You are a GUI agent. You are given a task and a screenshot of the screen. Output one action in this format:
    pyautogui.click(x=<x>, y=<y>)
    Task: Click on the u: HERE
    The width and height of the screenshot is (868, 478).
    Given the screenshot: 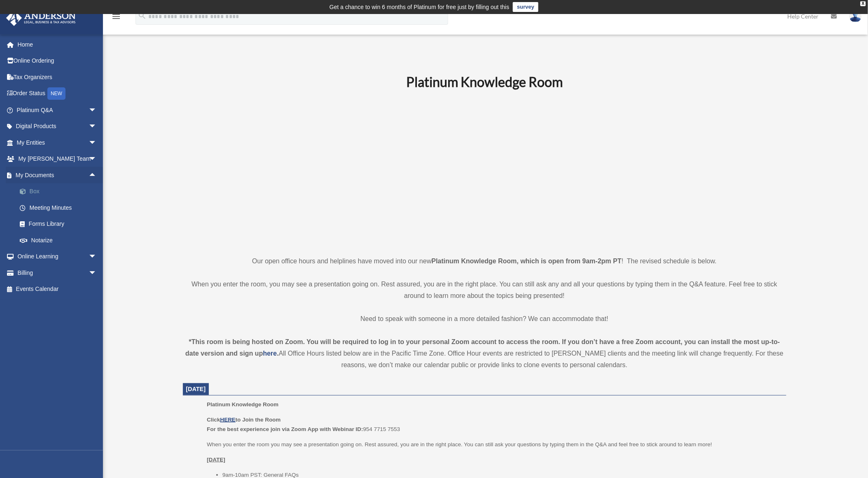 What is the action you would take?
    pyautogui.click(x=227, y=419)
    